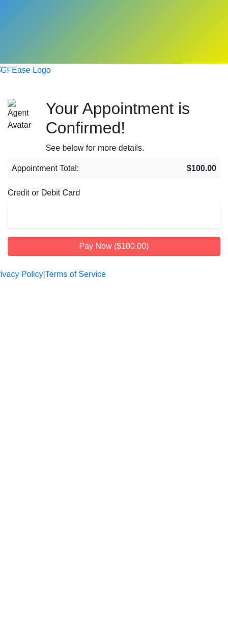  I want to click on img: Agent Avatar, so click(20, 115).